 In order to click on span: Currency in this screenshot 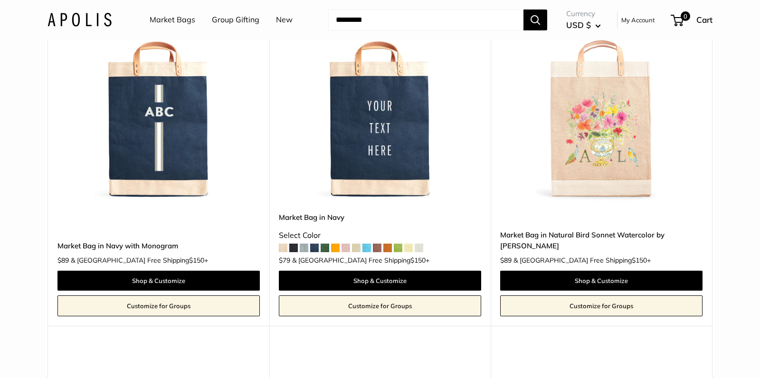, I will do `click(583, 14)`.